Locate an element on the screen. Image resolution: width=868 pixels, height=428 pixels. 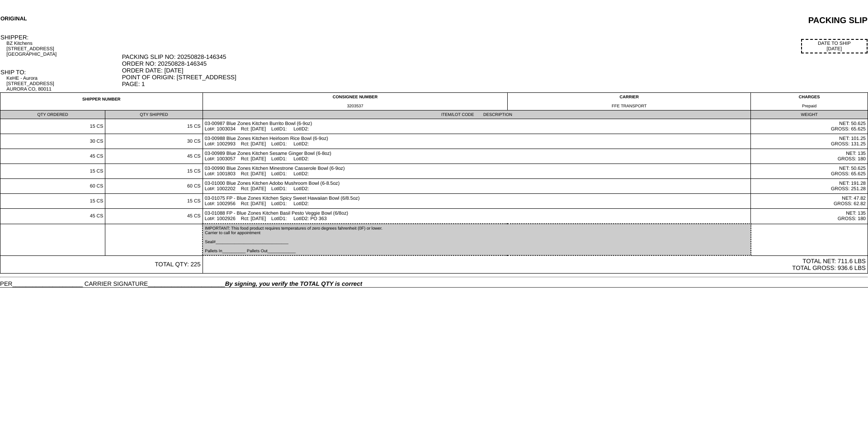
td: NET: 191.28 GROSS: 251.28 is located at coordinates (810, 186).